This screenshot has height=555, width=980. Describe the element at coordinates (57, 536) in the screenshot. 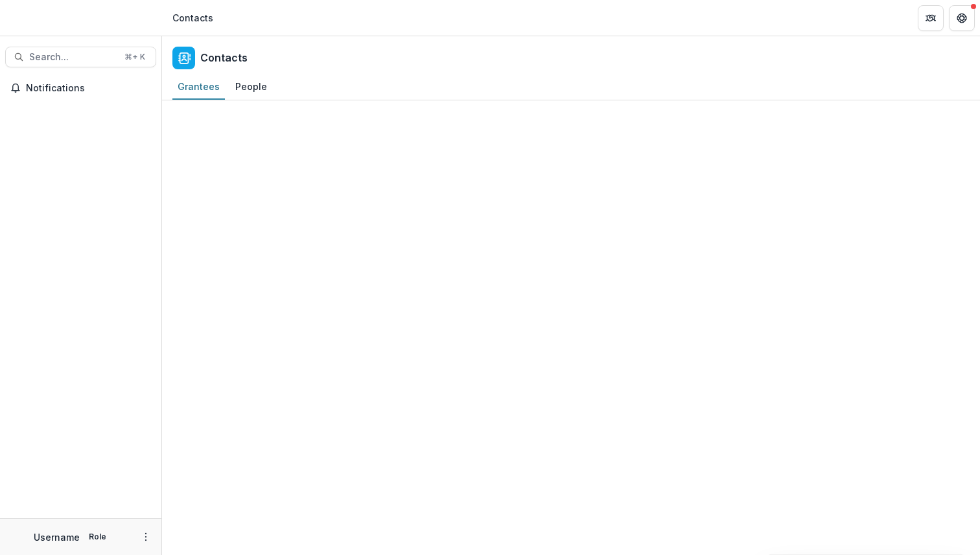

I see `p: Username` at that location.